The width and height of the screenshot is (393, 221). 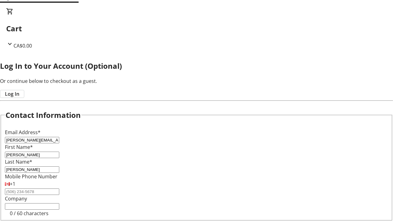 What do you see at coordinates (43, 115) in the screenshot?
I see `h2: Contact Information` at bounding box center [43, 115].